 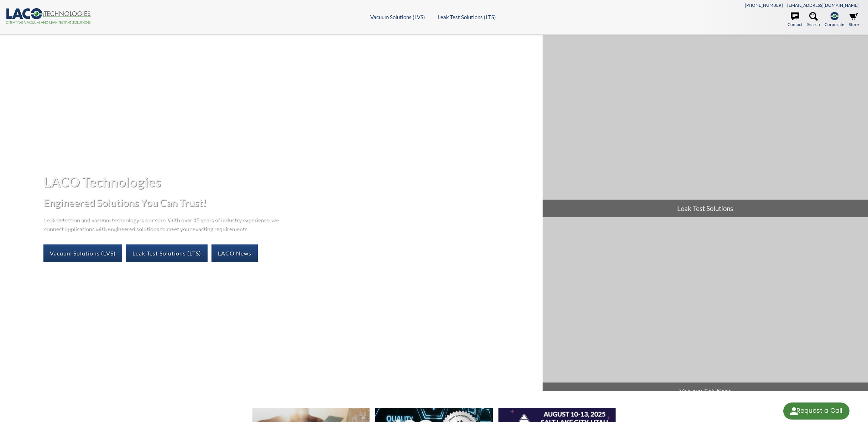 I want to click on a: Leak Test Solutions, so click(x=706, y=126).